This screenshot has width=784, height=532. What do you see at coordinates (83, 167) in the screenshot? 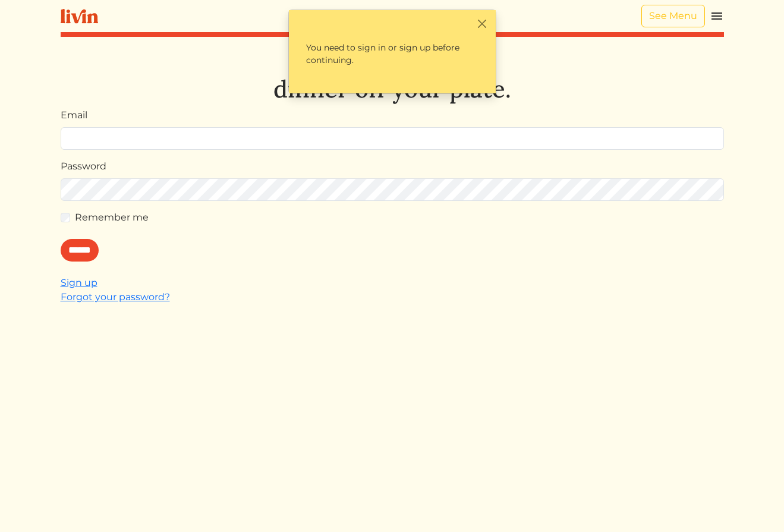
I see `label: Password` at bounding box center [83, 167].